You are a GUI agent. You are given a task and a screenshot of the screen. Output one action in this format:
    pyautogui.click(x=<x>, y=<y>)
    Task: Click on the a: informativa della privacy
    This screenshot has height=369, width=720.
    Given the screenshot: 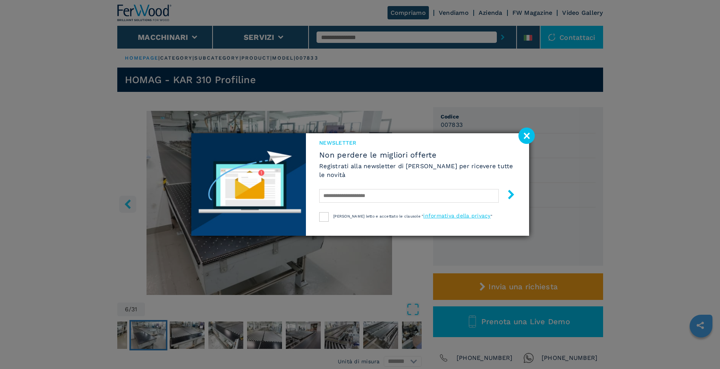 What is the action you would take?
    pyautogui.click(x=456, y=215)
    